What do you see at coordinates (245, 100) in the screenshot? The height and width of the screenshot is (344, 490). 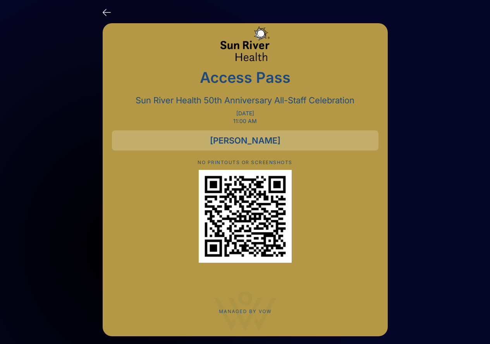 I see `p: Sun River Health 50th Anniversary All-Staff Celebration` at bounding box center [245, 100].